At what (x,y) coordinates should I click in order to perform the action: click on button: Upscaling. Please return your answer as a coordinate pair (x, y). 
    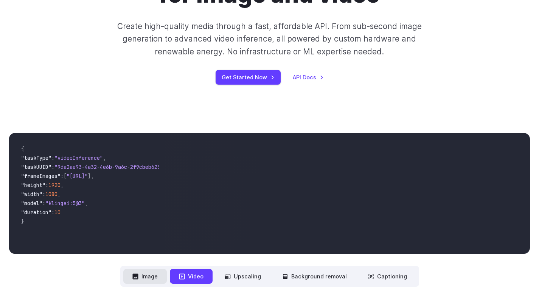
    Looking at the image, I should click on (243, 276).